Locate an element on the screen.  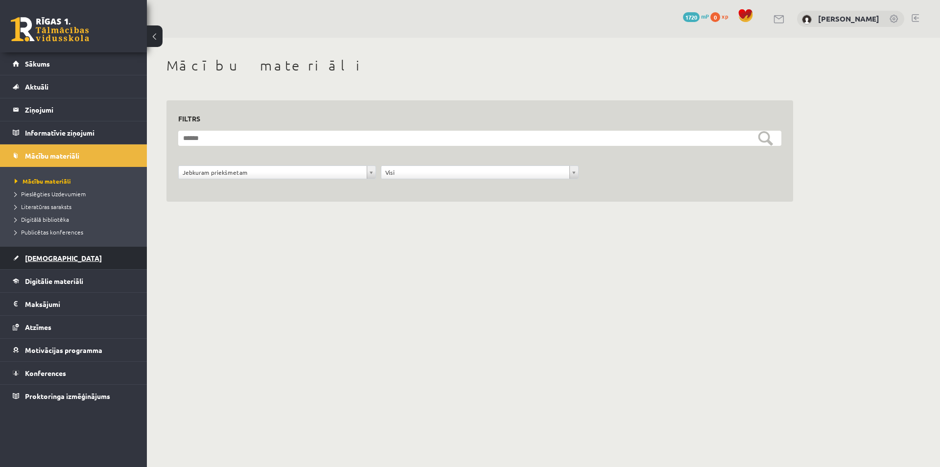
a: Atzīmes is located at coordinates (73, 327).